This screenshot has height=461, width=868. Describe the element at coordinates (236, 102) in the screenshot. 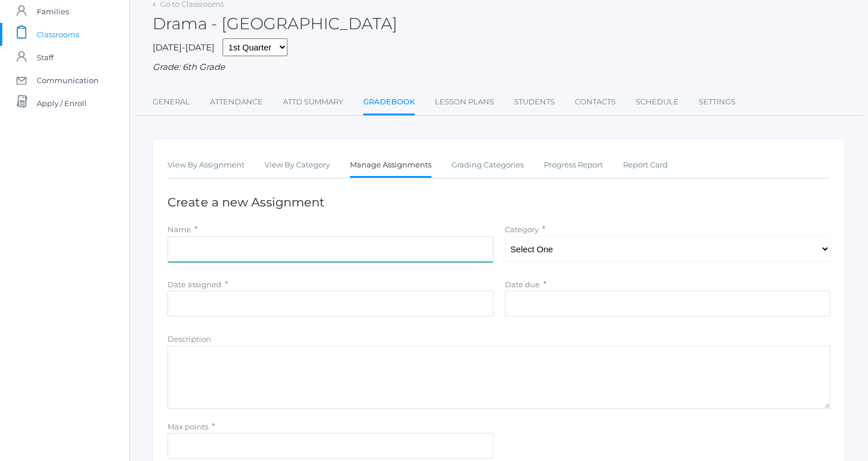

I see `a: Attendance` at that location.